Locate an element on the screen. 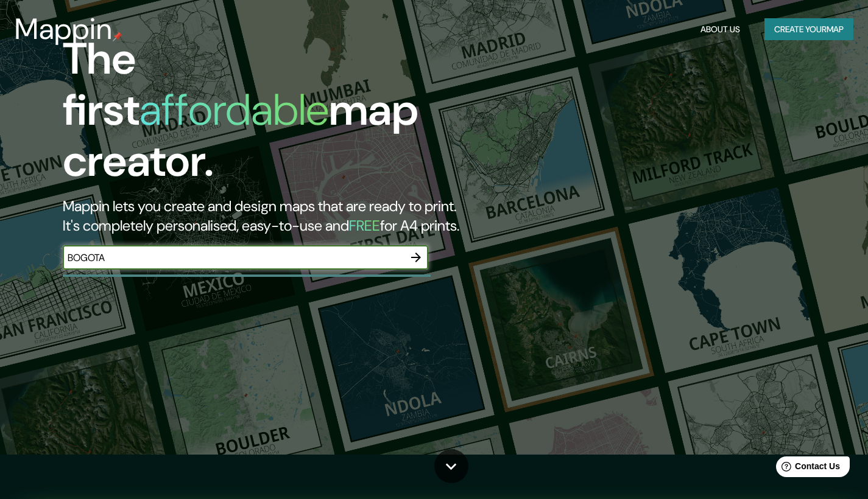 This screenshot has height=499, width=868. h5: FREE is located at coordinates (364, 226).